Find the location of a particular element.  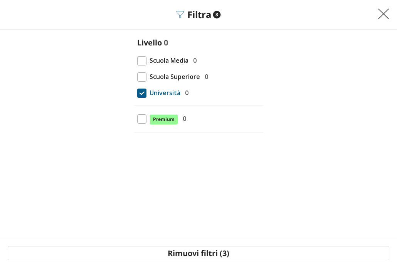

span: Scuola Superiore is located at coordinates (173, 77).